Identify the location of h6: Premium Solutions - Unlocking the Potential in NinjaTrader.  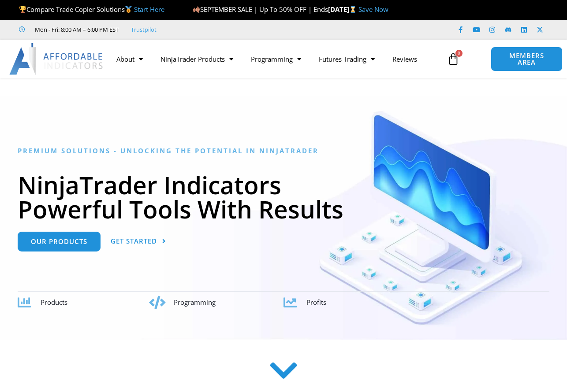
(284, 151).